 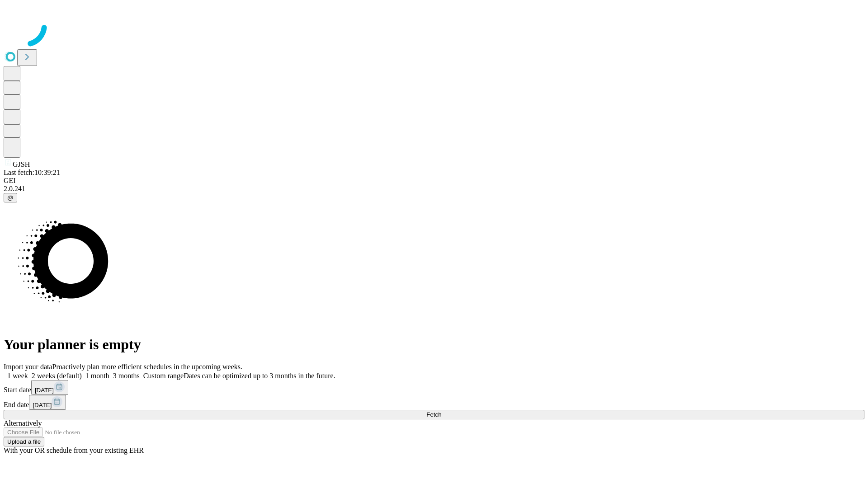 I want to click on span: Dates can be optimized up to 3 months in the future., so click(x=259, y=375).